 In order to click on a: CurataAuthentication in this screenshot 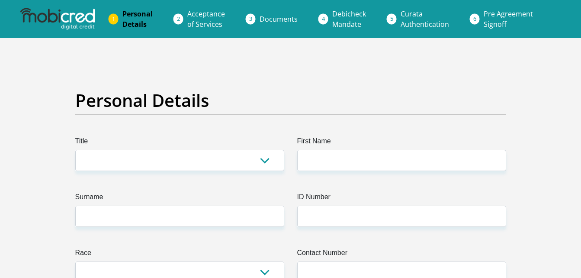, I will do `click(425, 19)`.